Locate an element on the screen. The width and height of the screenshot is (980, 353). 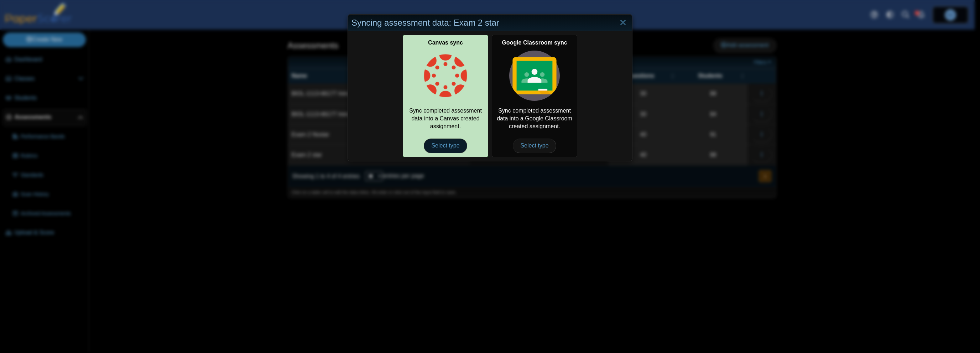
b: Google Classroom sync is located at coordinates (534, 43).